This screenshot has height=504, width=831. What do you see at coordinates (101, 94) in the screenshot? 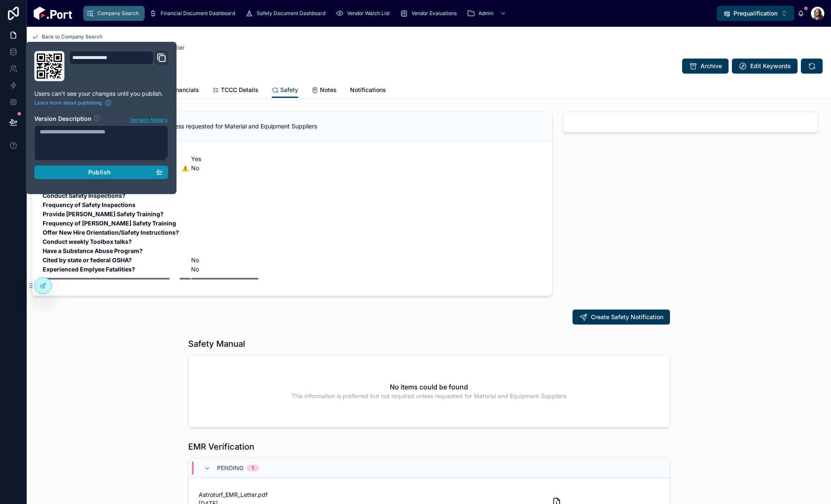
I see `p: Users can't see your changes until you publish.` at bounding box center [101, 94].